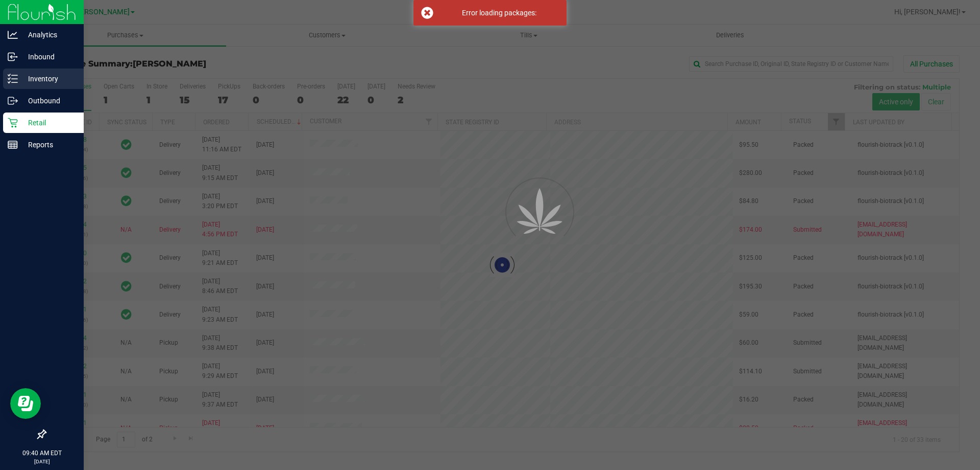 The height and width of the screenshot is (470, 980). Describe the element at coordinates (49, 56) in the screenshot. I see `p: Inbound` at that location.